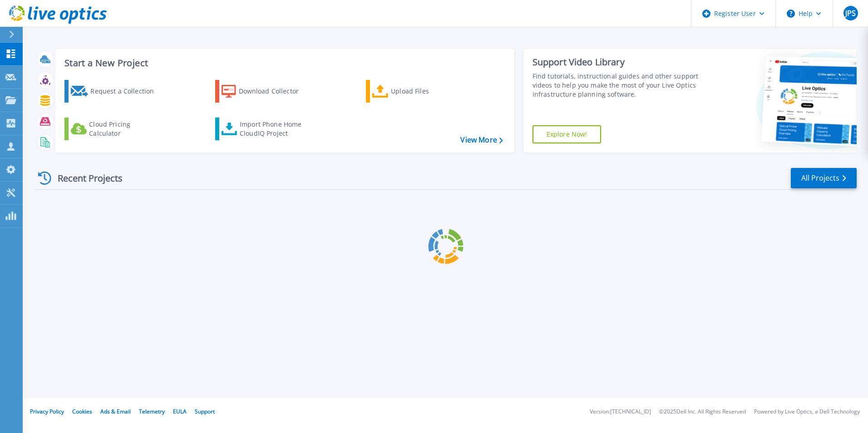 This screenshot has width=868, height=433. I want to click on div: Recent Projects, so click(85, 178).